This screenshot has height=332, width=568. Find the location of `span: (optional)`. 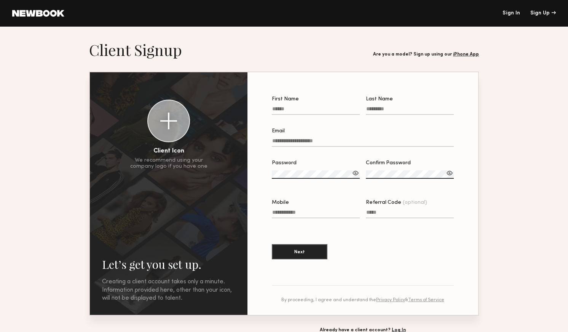

span: (optional) is located at coordinates (415, 203).